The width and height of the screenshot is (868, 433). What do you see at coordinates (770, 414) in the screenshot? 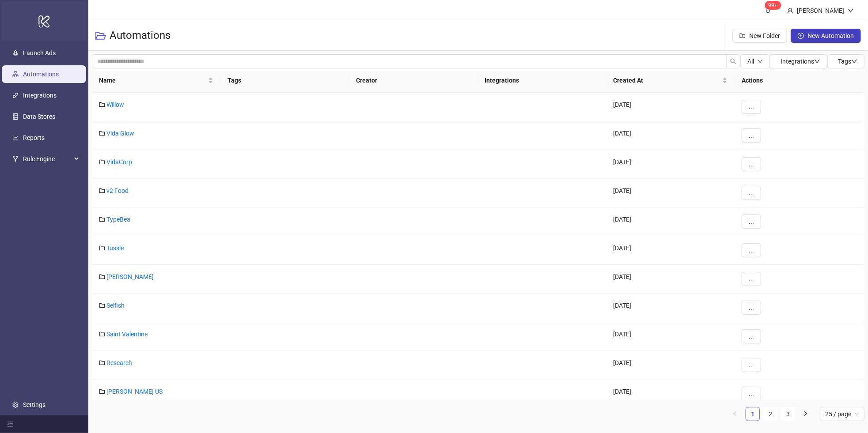
I see `li: 2` at bounding box center [770, 414].